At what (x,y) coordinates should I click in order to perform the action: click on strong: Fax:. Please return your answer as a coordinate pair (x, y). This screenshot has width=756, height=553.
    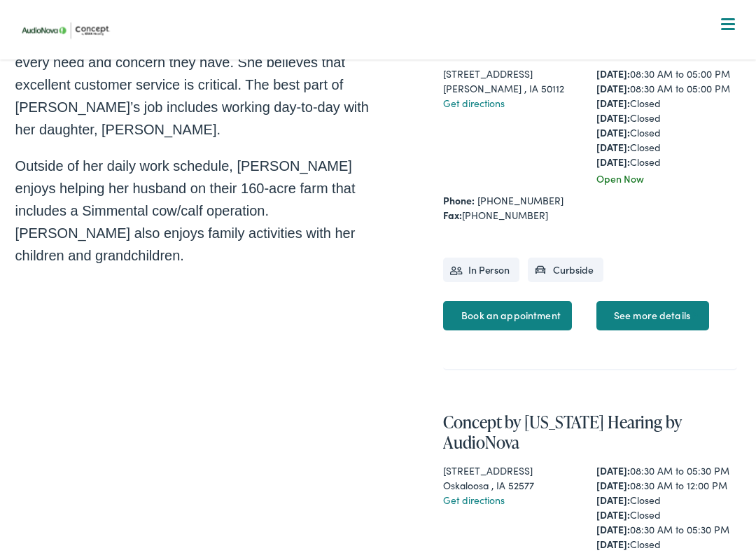
    Looking at the image, I should click on (452, 215).